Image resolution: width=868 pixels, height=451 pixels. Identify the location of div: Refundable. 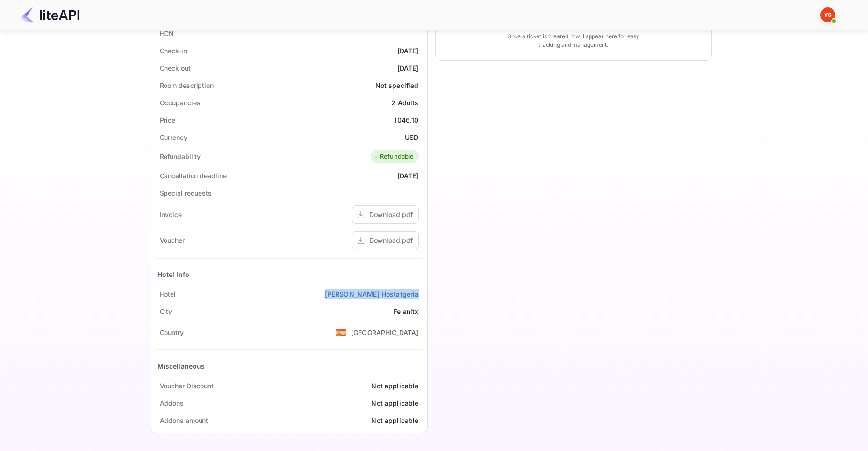
(393, 157).